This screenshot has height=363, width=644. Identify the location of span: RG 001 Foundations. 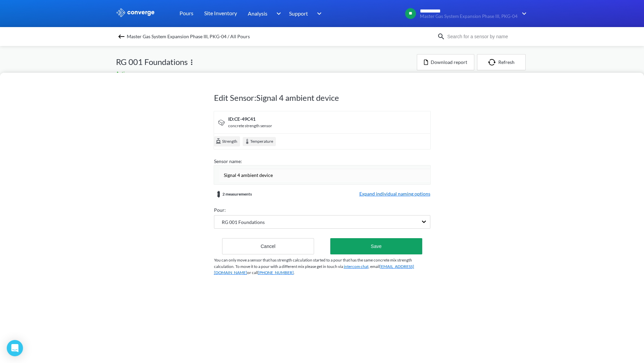
(239, 222).